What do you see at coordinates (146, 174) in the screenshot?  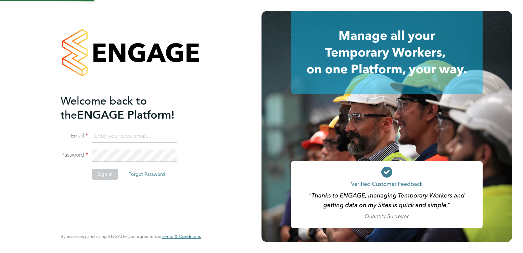 I see `button: Forgot Password` at bounding box center [146, 174].